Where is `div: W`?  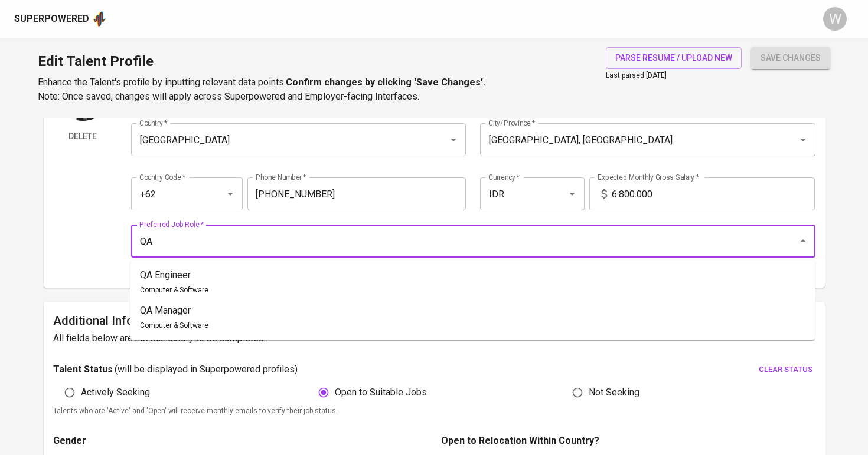 div: W is located at coordinates (835, 19).